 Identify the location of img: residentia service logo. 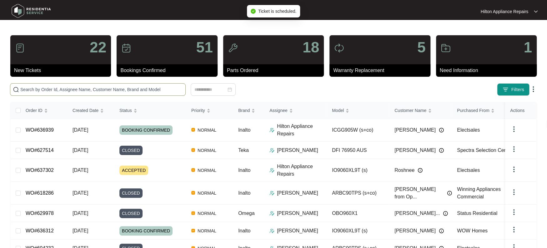
(31, 11).